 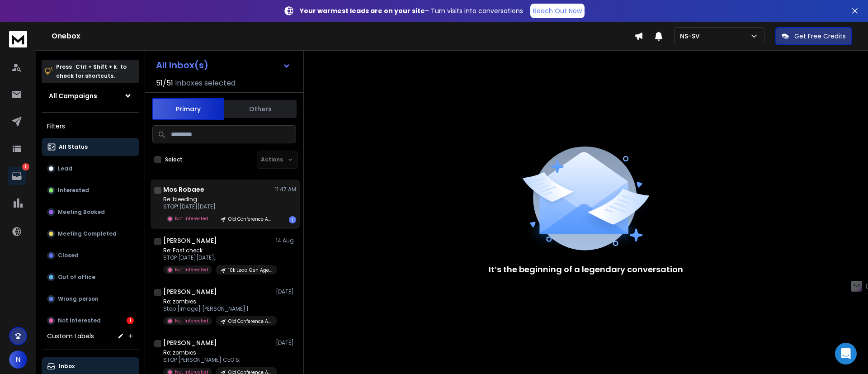 What do you see at coordinates (73, 96) in the screenshot?
I see `h1: All Campaigns` at bounding box center [73, 96].